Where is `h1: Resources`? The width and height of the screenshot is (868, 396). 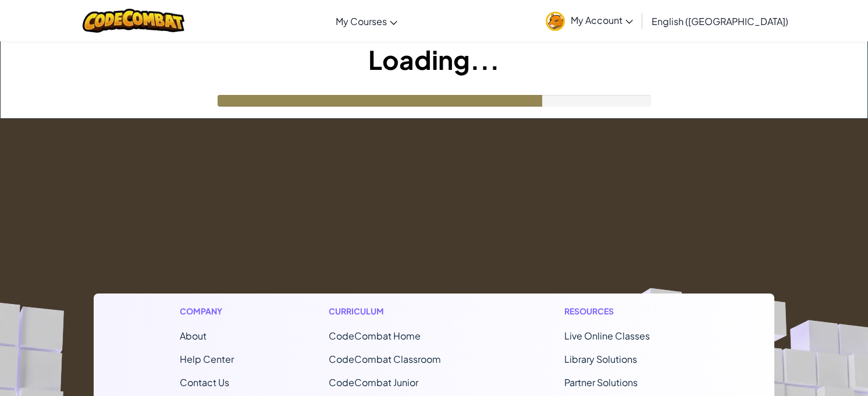 h1: Resources is located at coordinates (626, 310).